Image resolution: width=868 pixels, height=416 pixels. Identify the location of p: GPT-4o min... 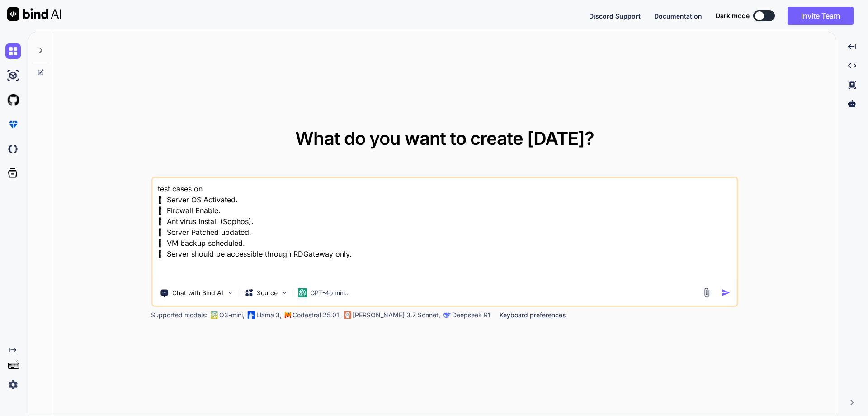
(329, 293).